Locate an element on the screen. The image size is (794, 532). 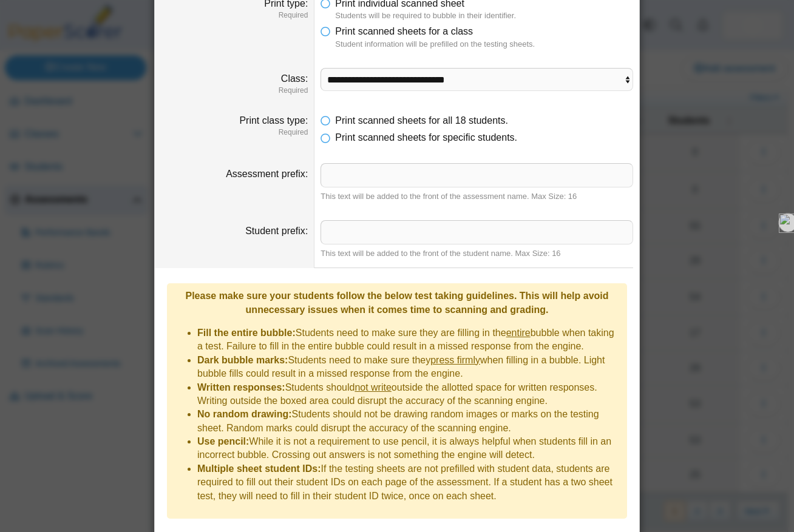
b: Written responses: is located at coordinates (241, 387).